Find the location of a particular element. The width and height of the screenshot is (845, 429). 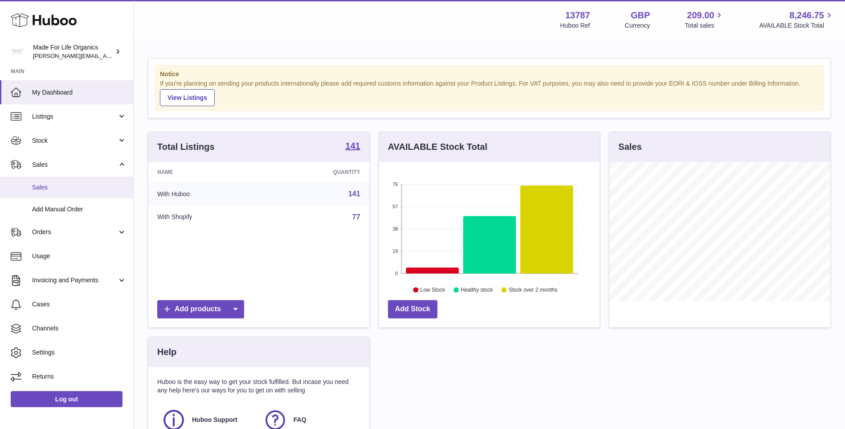

div: Made For Life Organics is located at coordinates (73, 52).